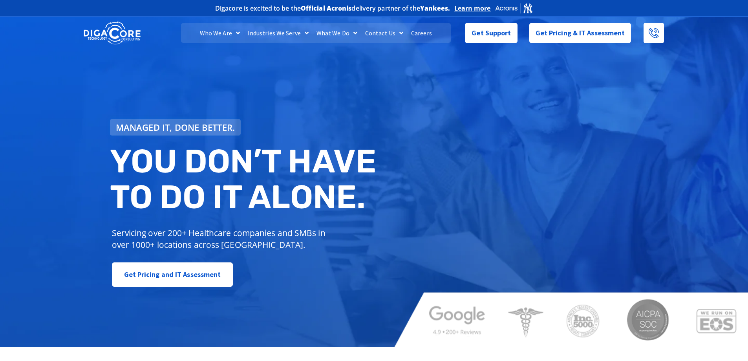 The height and width of the screenshot is (361, 748). Describe the element at coordinates (580, 33) in the screenshot. I see `span: Get Pricing & IT Assessment` at that location.